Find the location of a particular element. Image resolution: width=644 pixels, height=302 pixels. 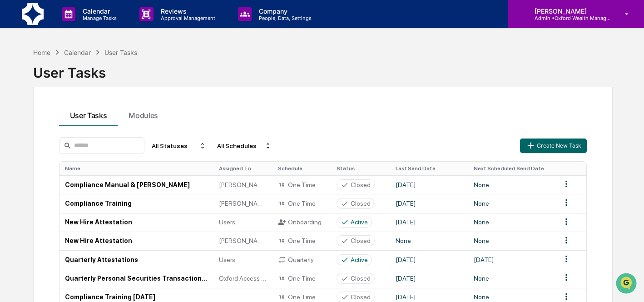

img: 1746055101610-c473b297-6a78-478c-a979-82029cc54cd1 is located at coordinates (17, 77).